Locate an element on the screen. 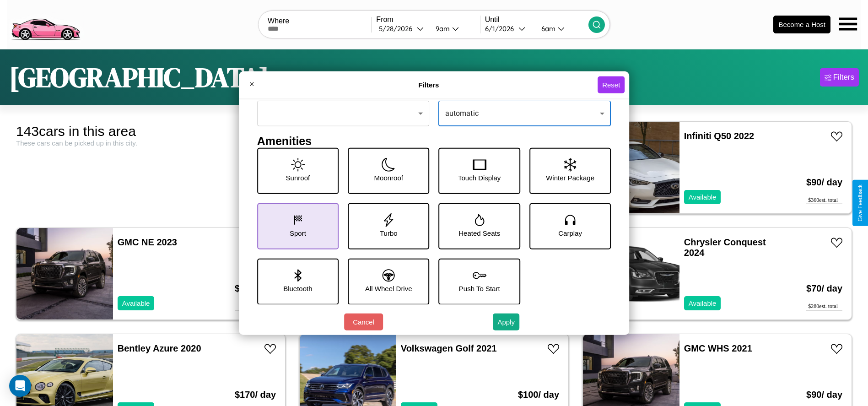  button: Filters is located at coordinates (839, 77).